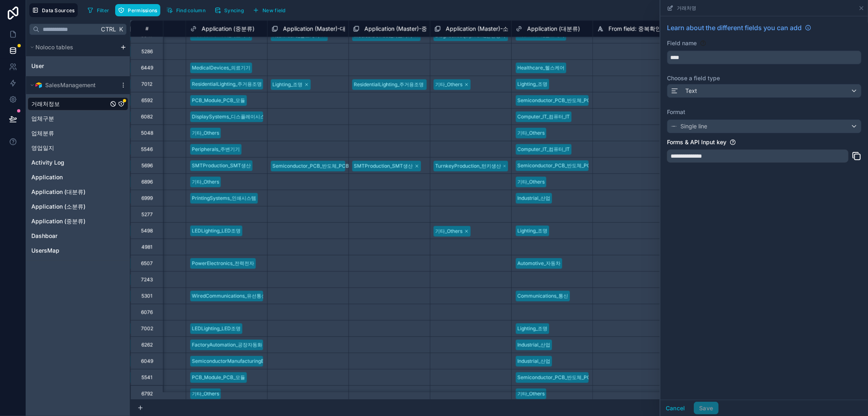 The height and width of the screenshot is (416, 868). I want to click on div: 5498, so click(146, 231).